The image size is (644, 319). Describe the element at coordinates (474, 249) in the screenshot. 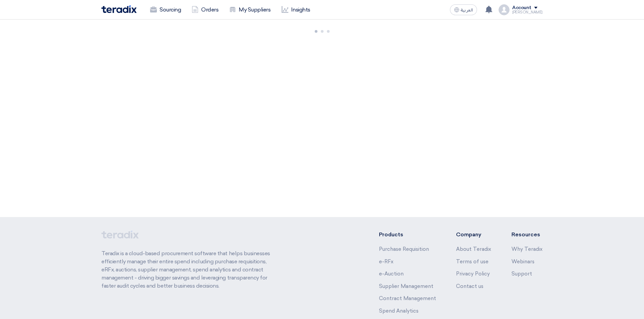

I see `a: About Teradix` at that location.